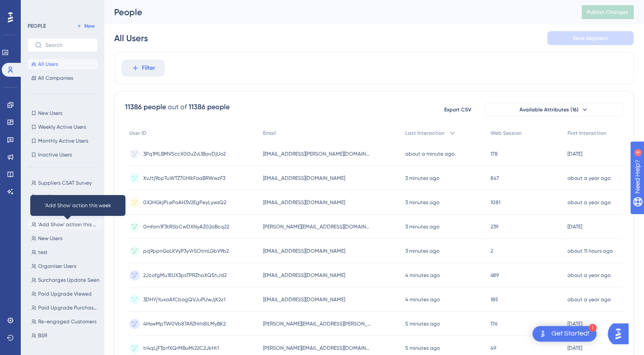 The image size is (644, 355). What do you see at coordinates (185, 203) in the screenshot?
I see `span: 0X2HGkjPLePoAH3V2EgPeyLywsQ2` at bounding box center [185, 203].